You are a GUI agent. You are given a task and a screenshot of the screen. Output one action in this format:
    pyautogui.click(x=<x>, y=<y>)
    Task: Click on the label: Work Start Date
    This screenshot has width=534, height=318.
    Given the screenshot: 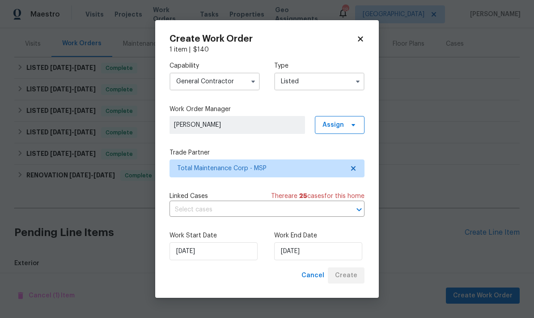 What is the action you would take?
    pyautogui.click(x=215, y=235)
    